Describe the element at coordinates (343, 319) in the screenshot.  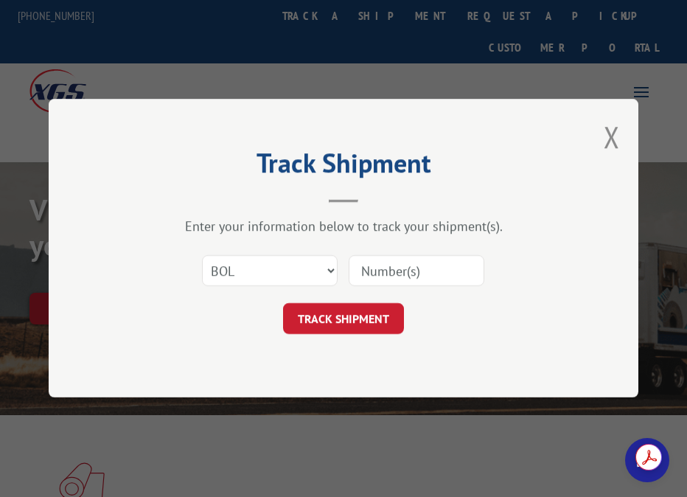
I see `button: TRACK SHIPMENT` at that location.